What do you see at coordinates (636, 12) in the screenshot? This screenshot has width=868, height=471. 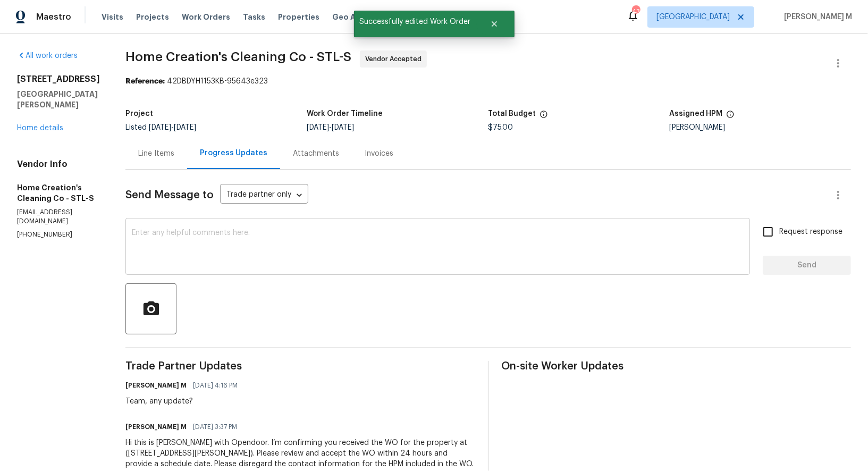 I see `div: 43` at bounding box center [636, 12].